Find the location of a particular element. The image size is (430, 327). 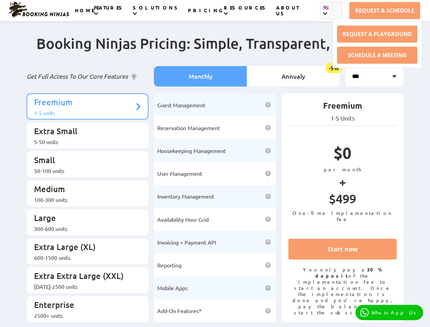

a: PRICING is located at coordinates (206, 14).